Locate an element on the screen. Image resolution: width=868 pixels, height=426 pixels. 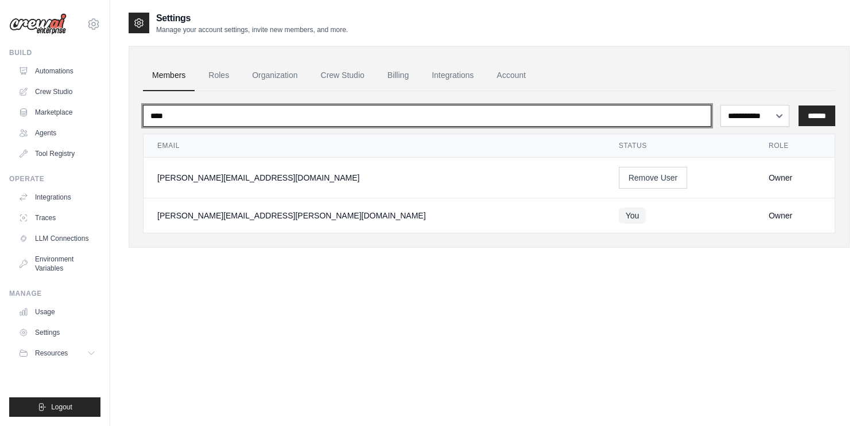
div: Operate is located at coordinates (55, 179).